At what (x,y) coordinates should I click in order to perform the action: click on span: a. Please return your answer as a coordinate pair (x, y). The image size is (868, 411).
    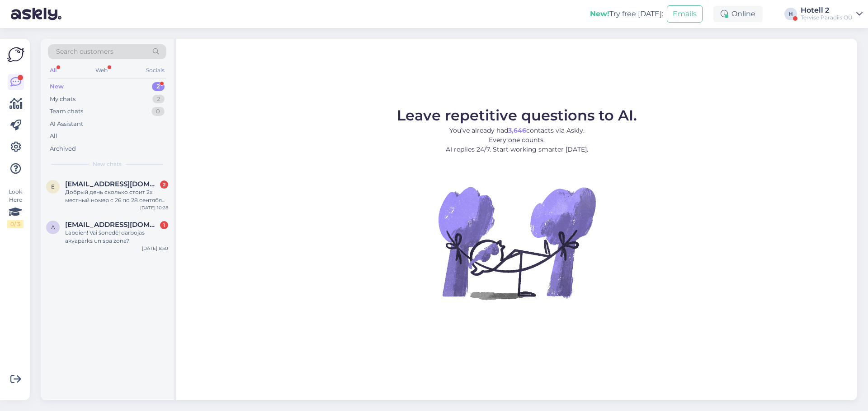
    Looking at the image, I should click on (53, 227).